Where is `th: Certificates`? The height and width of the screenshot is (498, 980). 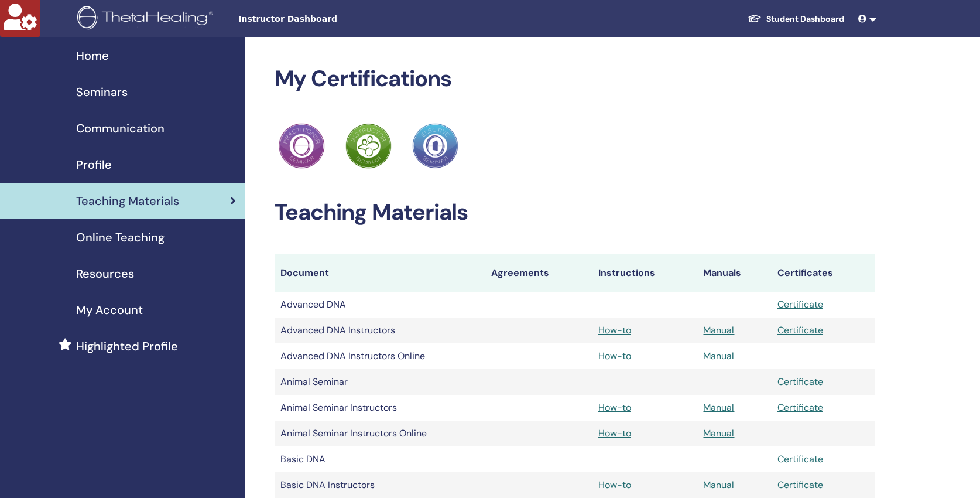
th: Certificates is located at coordinates (823, 272).